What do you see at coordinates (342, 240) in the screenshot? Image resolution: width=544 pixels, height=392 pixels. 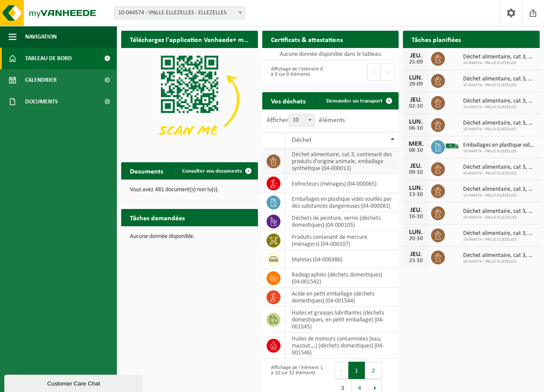 I see `td: produits contenant de mercure (ménagers) (04-000107)` at bounding box center [342, 240].